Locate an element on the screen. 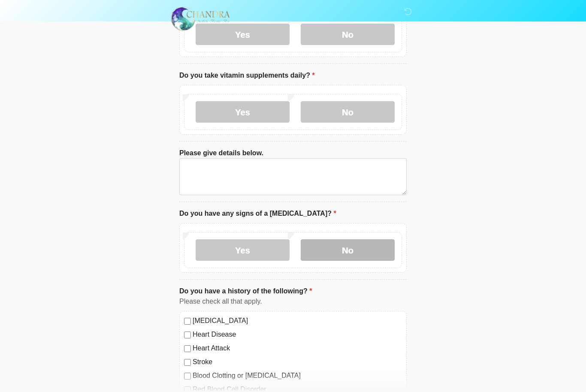  input: Stroke is located at coordinates (188, 362).